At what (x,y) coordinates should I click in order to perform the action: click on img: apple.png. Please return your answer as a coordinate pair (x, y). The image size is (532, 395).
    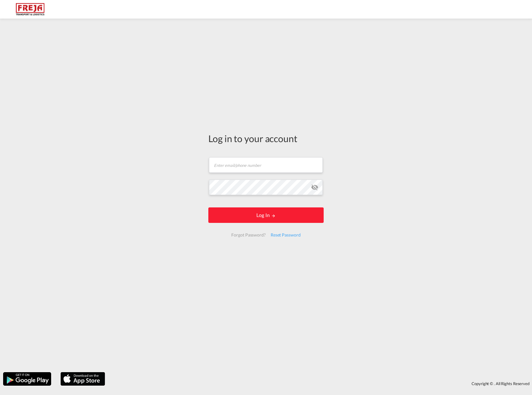
    Looking at the image, I should click on (83, 379).